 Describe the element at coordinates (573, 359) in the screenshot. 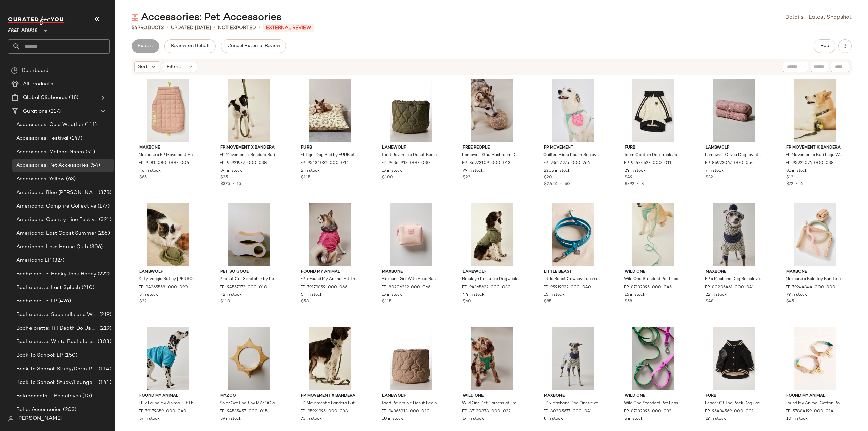

I see `img: 80205677_041_0` at that location.